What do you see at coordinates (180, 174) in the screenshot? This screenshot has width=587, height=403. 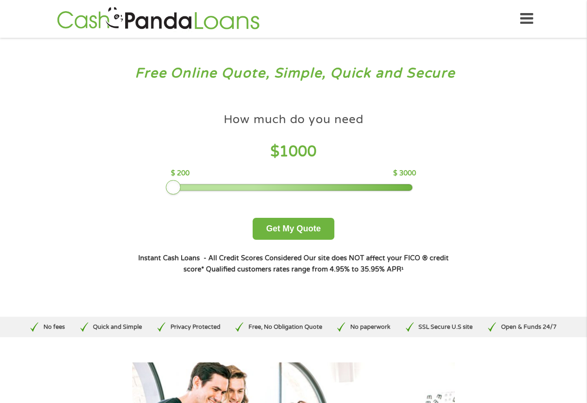 I see `p: $ 200` at bounding box center [180, 174].